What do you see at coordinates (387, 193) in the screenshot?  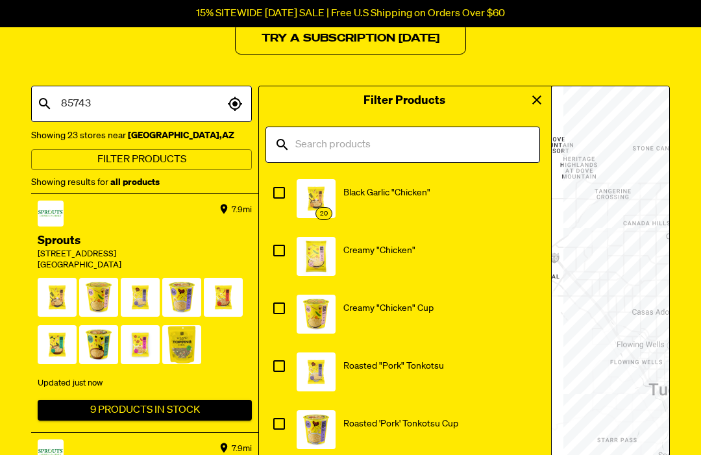 I see `span: Black Garlic "Chicken"` at bounding box center [387, 193].